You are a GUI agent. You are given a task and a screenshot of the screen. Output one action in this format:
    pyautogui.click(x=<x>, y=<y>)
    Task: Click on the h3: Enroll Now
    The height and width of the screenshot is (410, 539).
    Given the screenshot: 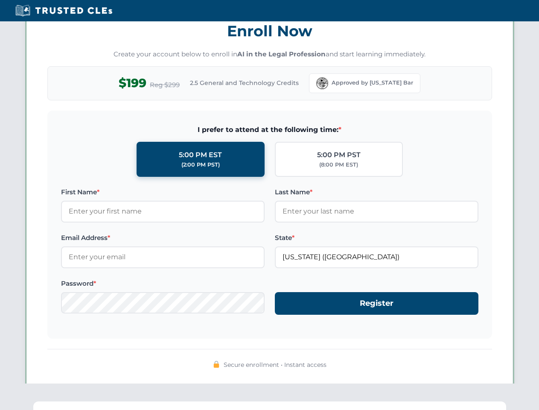 What is the action you would take?
    pyautogui.click(x=270, y=31)
    